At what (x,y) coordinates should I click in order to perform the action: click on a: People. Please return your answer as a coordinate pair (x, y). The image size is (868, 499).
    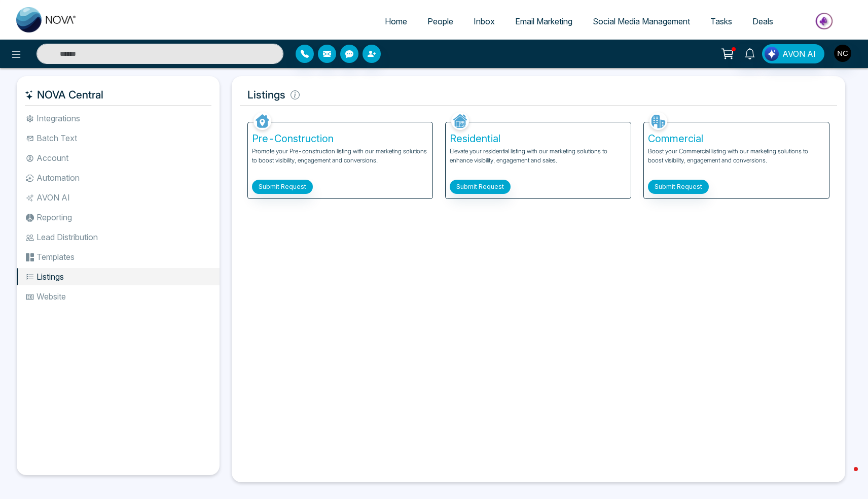
    Looking at the image, I should click on (441, 22).